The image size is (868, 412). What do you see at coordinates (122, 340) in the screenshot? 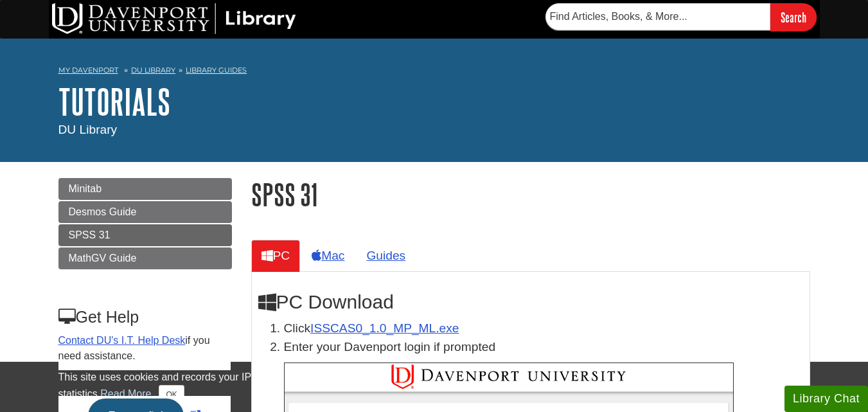
I see `a: Contact DU's I.T. Help Desk` at bounding box center [122, 340].